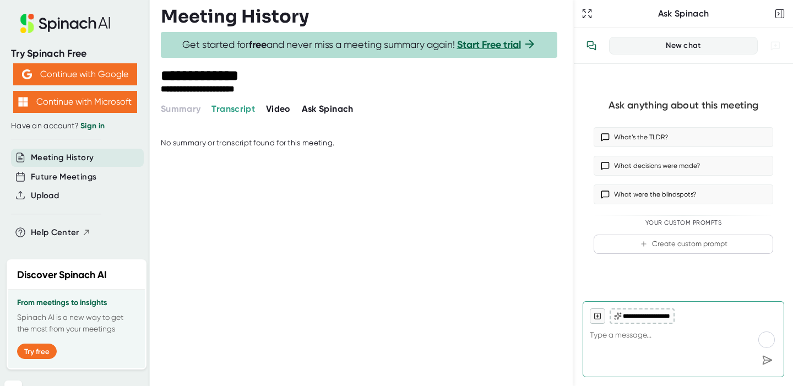 The image size is (793, 386). What do you see at coordinates (684, 46) in the screenshot?
I see `div: New chat` at bounding box center [684, 46].